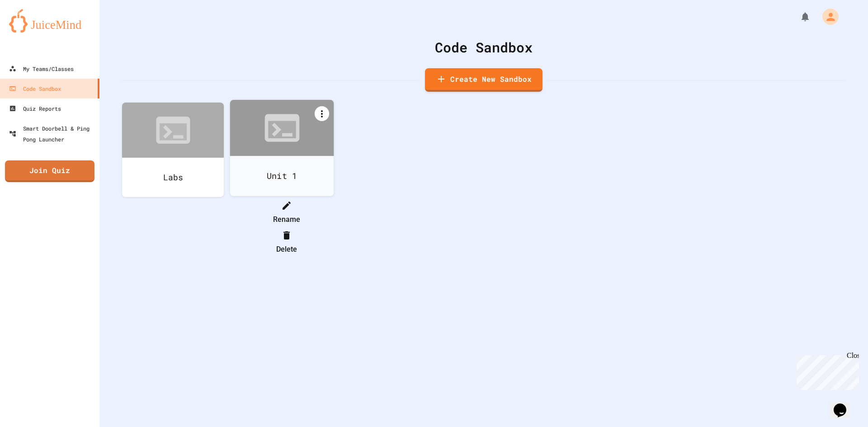 This screenshot has height=427, width=868. Describe the element at coordinates (52, 134) in the screenshot. I see `div: Smart Doorbell & Ping Pong Launcher` at that location.